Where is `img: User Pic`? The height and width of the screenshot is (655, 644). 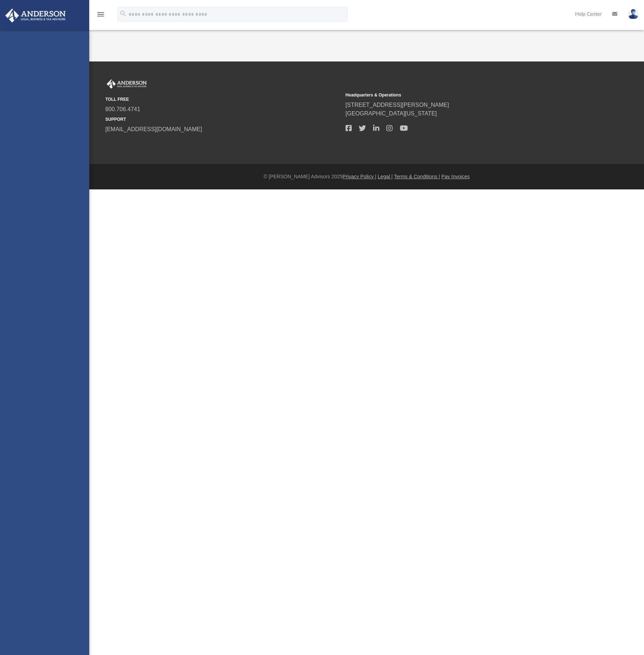 img: User Pic is located at coordinates (633, 14).